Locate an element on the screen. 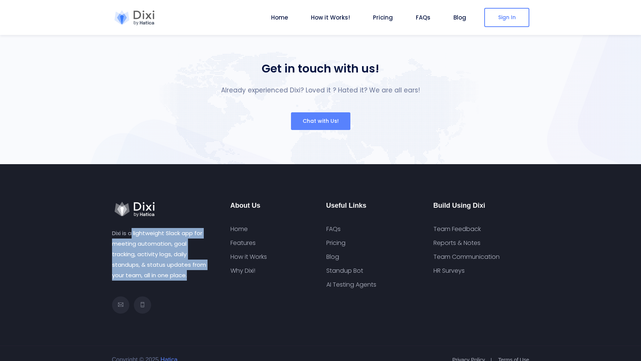 The width and height of the screenshot is (641, 361). a: How it Works! is located at coordinates (330, 17).